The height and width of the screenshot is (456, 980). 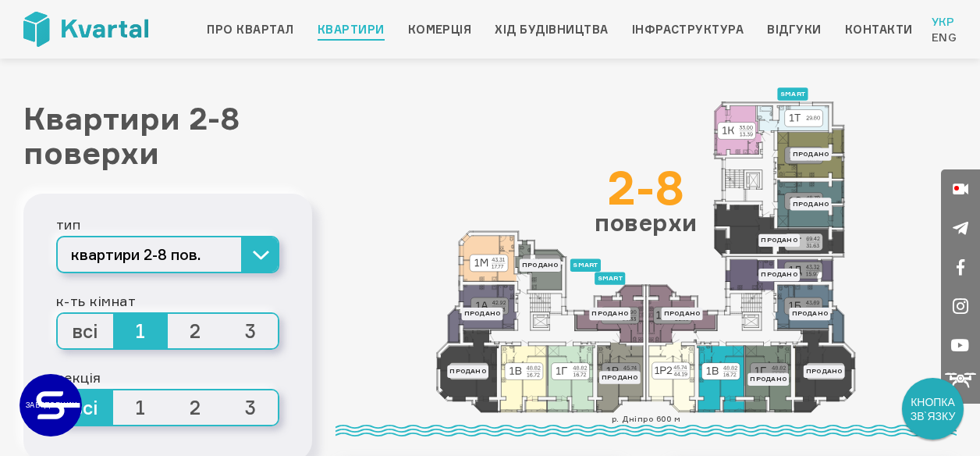 I want to click on a: Хід будівництва, so click(x=551, y=30).